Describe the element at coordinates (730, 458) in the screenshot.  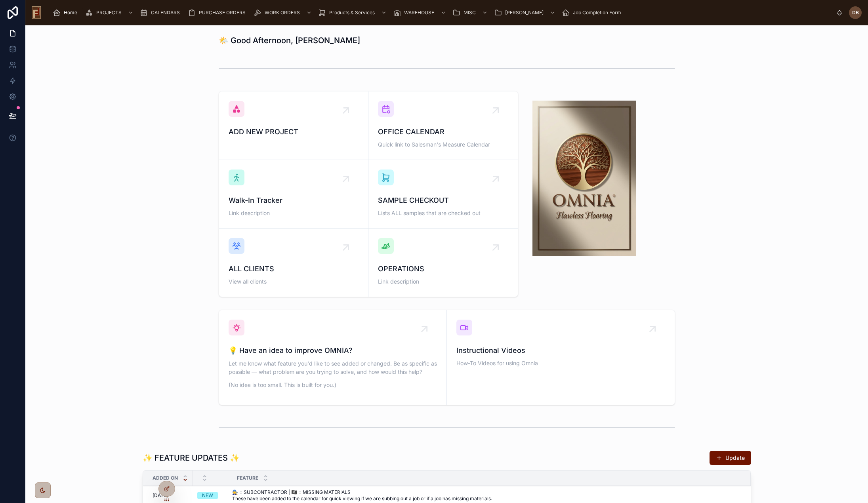
I see `button: Update` at that location.